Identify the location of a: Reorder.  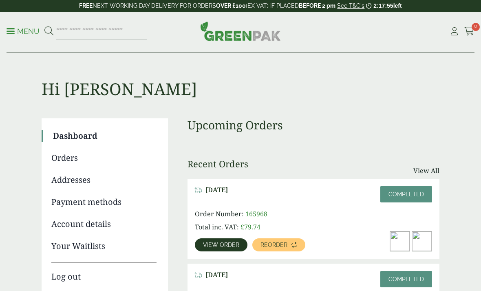
(279, 245).